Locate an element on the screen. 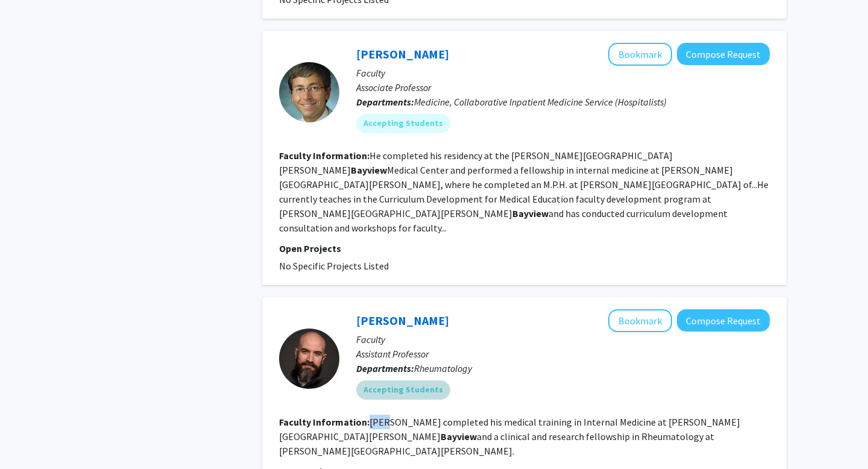  button: Add Sean Tackett to Bookmarks is located at coordinates (640, 54).